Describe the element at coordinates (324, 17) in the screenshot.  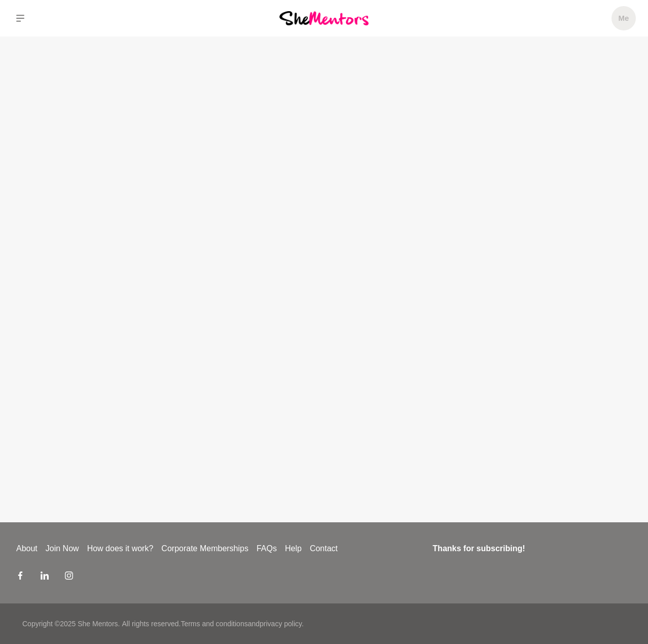
I see `img: She Mentors Logo` at that location.